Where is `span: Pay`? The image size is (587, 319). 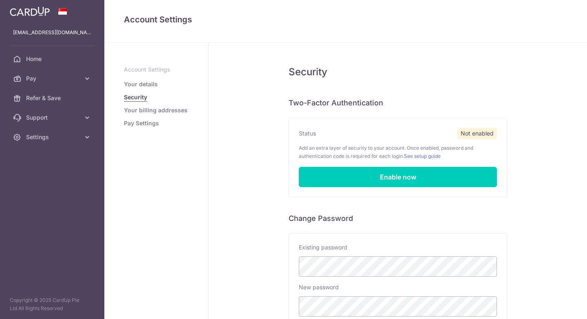 span: Pay is located at coordinates (53, 79).